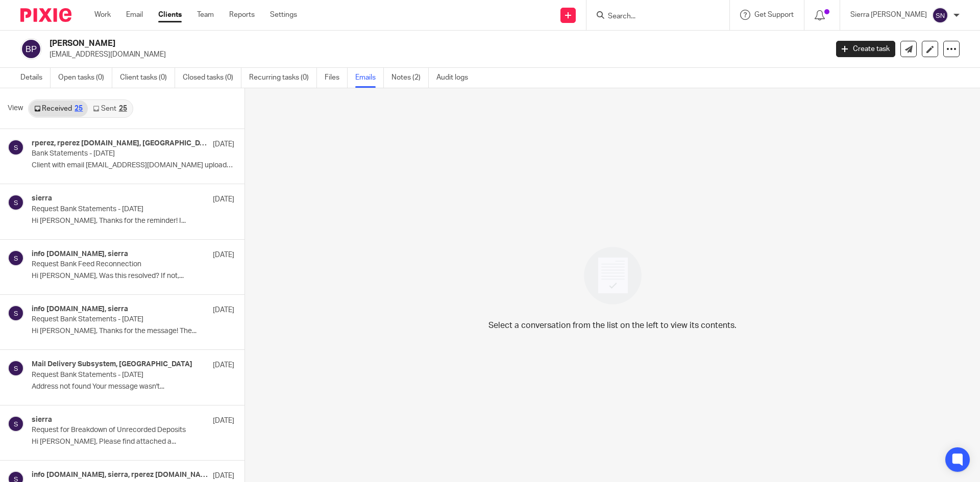 The height and width of the screenshot is (482, 980). I want to click on a: Details, so click(35, 77).